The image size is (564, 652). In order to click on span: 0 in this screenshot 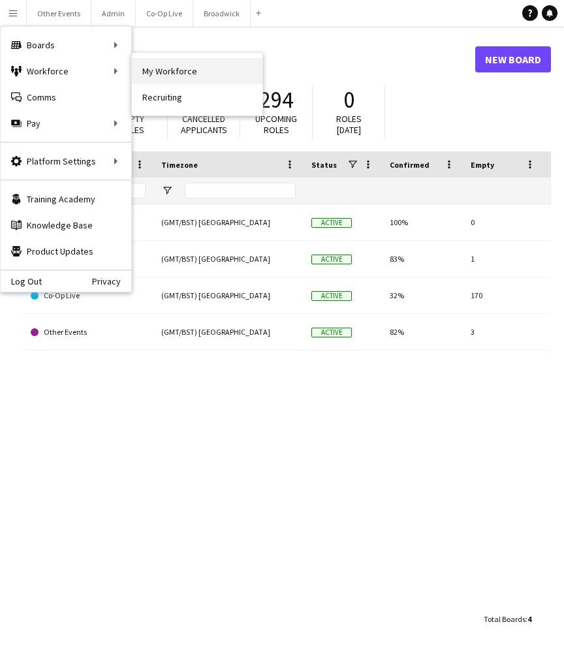, I will do `click(348, 100)`.